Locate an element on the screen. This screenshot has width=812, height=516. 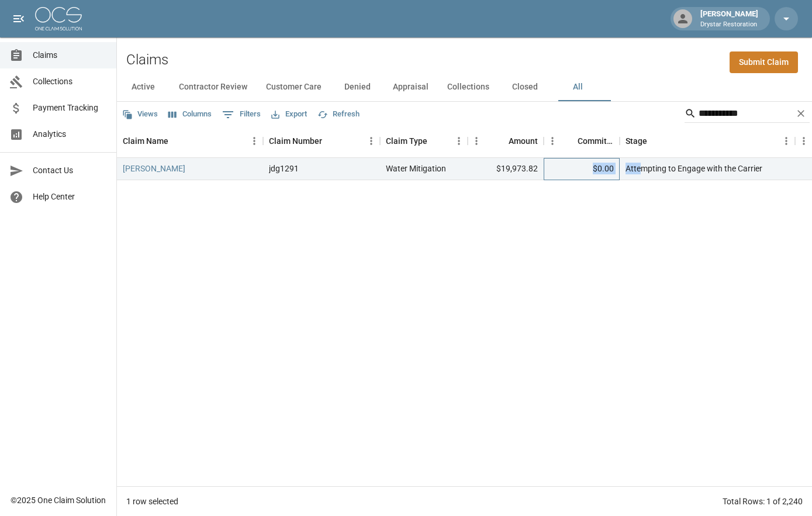
div: dynamic tabs is located at coordinates (464, 87).